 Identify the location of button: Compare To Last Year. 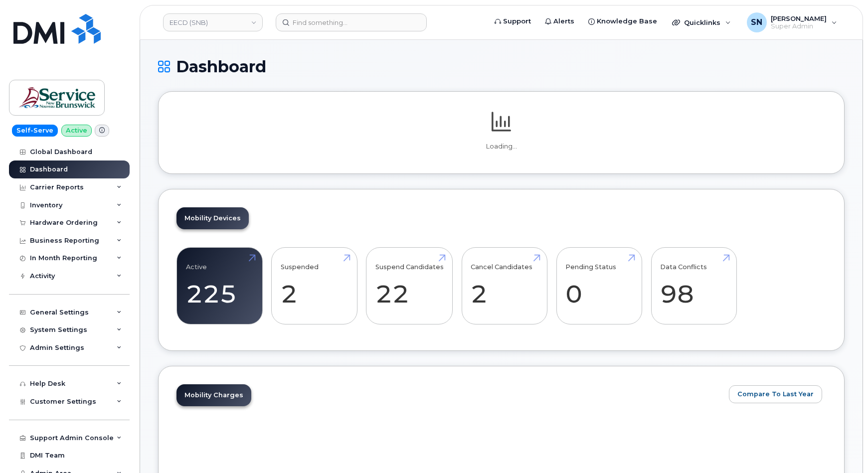
(776, 394).